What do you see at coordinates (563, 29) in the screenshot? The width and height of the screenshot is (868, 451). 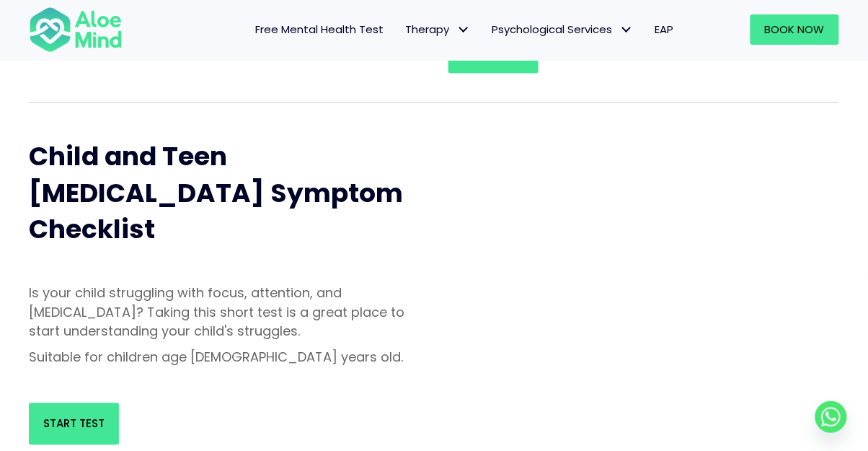 I see `span: Psychological Services` at bounding box center [563, 29].